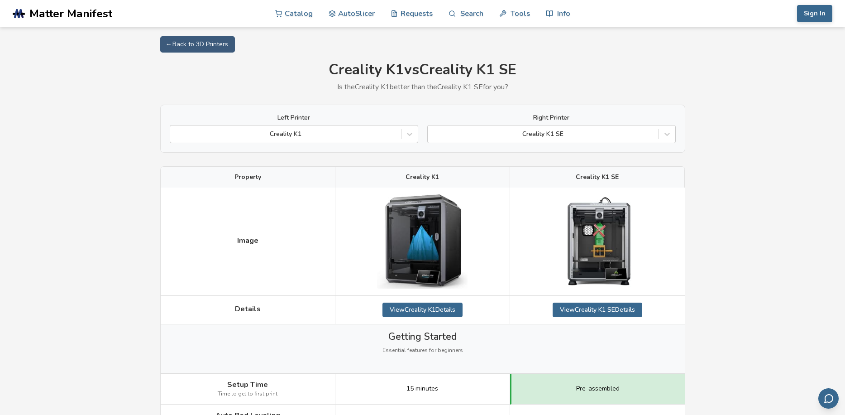 The width and height of the screenshot is (845, 415). Describe the element at coordinates (433, 134) in the screenshot. I see `input: Creality K1 SE` at that location.